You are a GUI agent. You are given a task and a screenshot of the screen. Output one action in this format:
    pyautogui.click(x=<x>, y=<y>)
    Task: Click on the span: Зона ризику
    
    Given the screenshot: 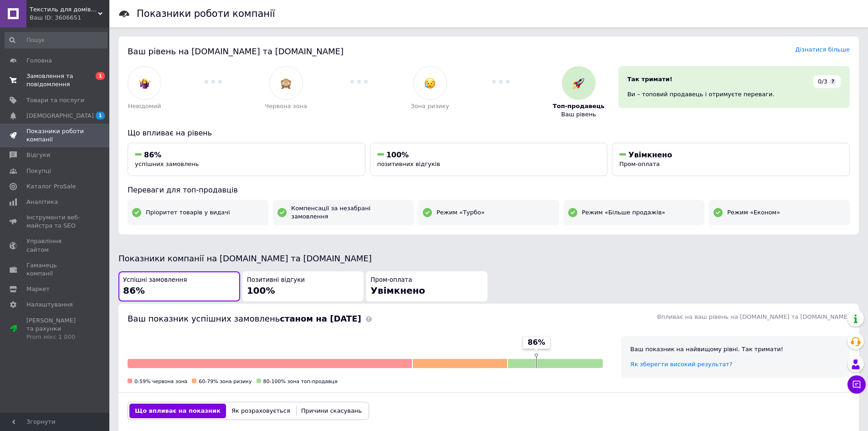 What is the action you would take?
    pyautogui.click(x=430, y=106)
    